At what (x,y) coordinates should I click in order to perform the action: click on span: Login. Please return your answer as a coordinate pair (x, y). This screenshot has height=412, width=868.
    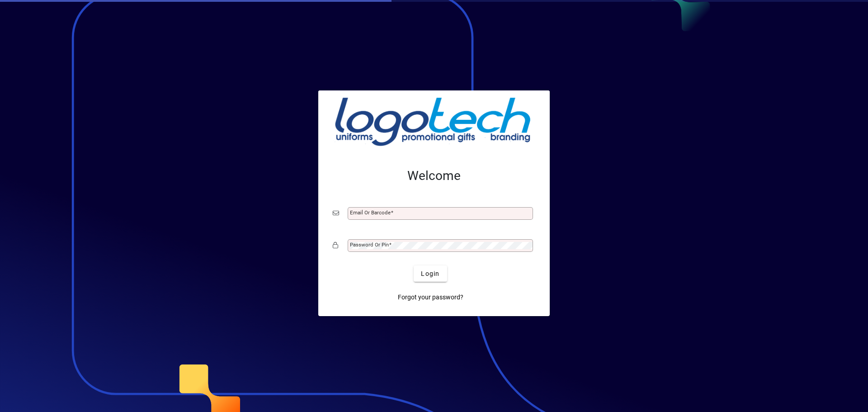
    Looking at the image, I should click on (430, 274).